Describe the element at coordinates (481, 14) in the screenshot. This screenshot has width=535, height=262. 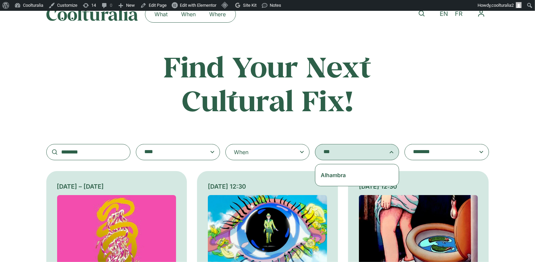
I see `button: Menu Toggle` at that location.